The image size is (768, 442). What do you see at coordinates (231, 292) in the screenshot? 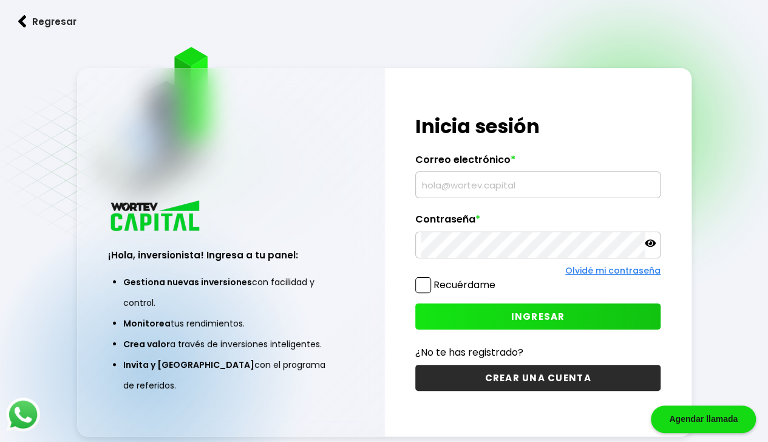
I see `li: con facilidad y control.` at bounding box center [231, 292].